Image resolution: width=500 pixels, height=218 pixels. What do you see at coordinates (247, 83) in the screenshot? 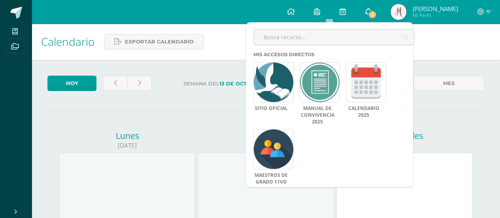
I see `label: Semana del al` at bounding box center [247, 83].